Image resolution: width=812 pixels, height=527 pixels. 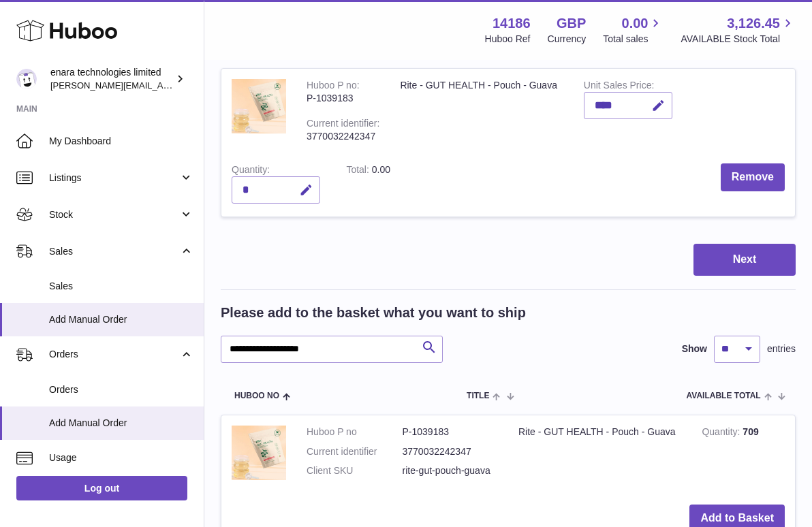 I want to click on span: Stock, so click(x=114, y=214).